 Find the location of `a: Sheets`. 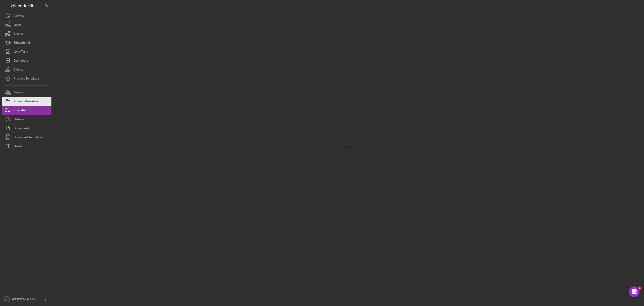

a: Sheets is located at coordinates (27, 146).